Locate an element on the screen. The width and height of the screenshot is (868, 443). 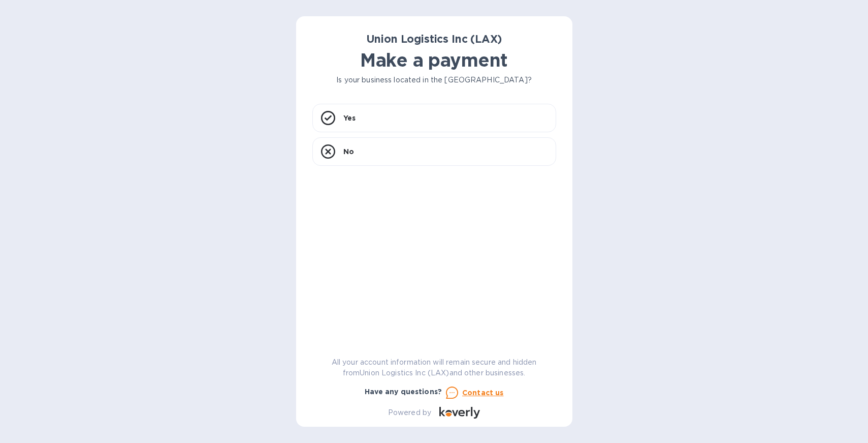
u: Contact us is located at coordinates (483, 393).